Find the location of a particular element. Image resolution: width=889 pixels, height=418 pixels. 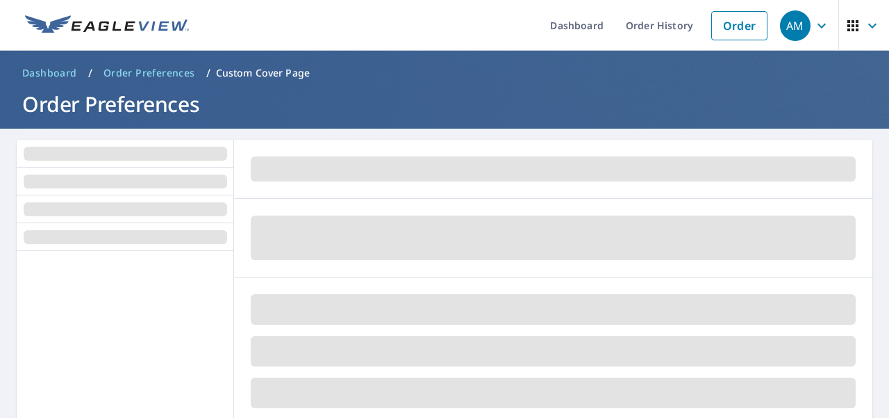

p: Custom Cover Page is located at coordinates (263, 73).